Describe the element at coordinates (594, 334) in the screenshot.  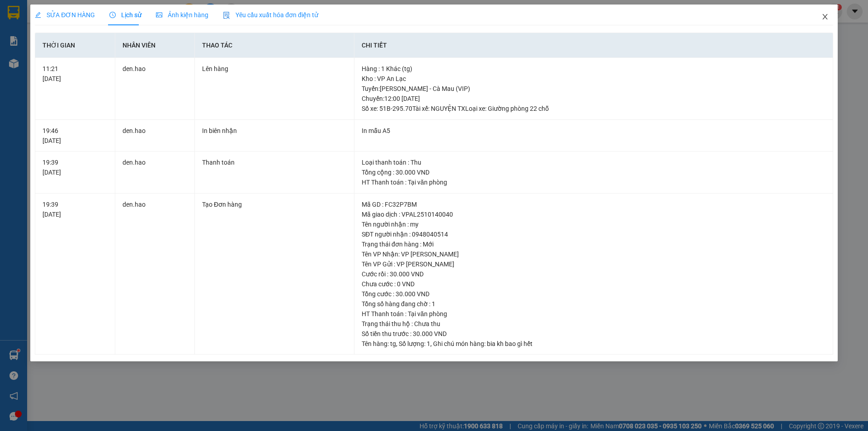
I see `div: Số tiền thu trước : 30.000 VND` at that location.